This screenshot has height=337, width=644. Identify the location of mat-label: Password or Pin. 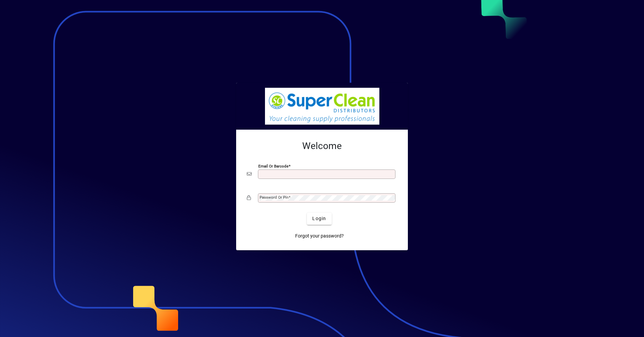
(274, 197).